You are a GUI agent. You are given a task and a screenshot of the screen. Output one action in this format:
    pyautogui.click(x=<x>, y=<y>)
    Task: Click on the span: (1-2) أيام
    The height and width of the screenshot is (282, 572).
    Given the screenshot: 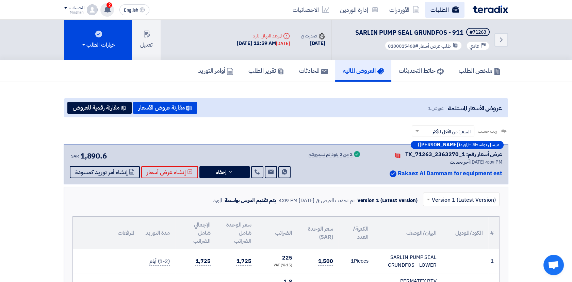 What is the action you would take?
    pyautogui.click(x=160, y=261)
    